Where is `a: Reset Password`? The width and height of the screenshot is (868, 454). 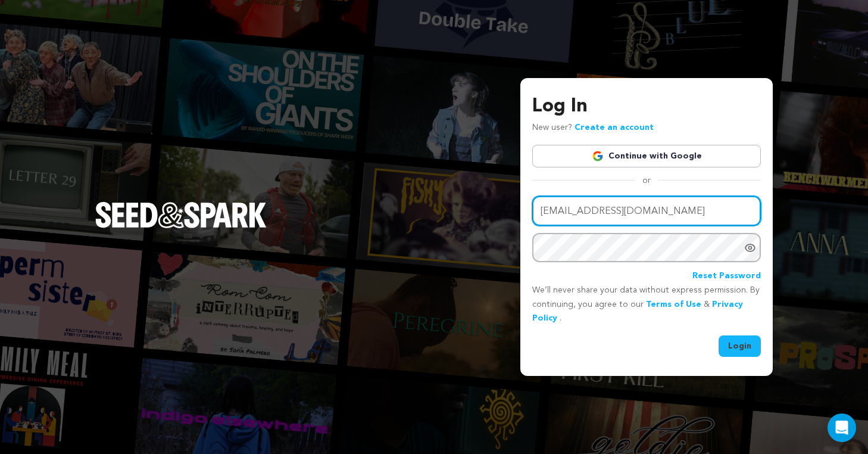
a: Reset Password is located at coordinates (726, 276).